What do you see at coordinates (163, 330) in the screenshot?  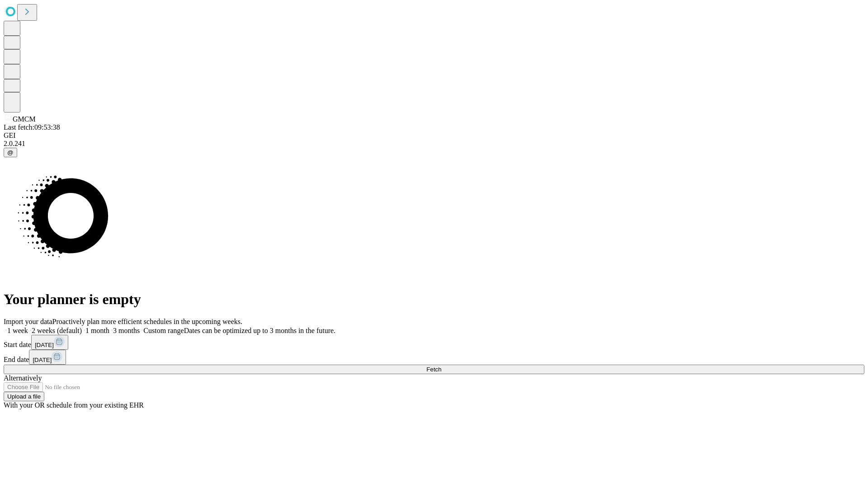 I see `span: Custom range` at bounding box center [163, 330].